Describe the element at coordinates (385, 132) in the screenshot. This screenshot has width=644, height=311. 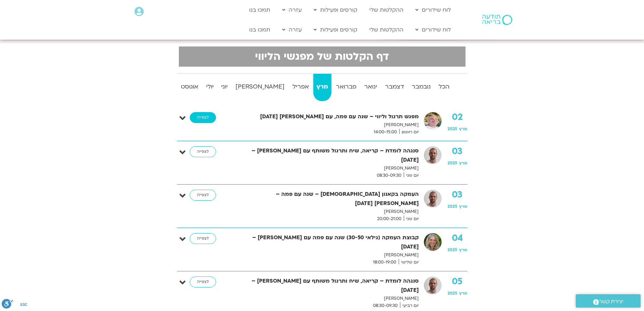
I see `span: 14:00-15:00` at that location.